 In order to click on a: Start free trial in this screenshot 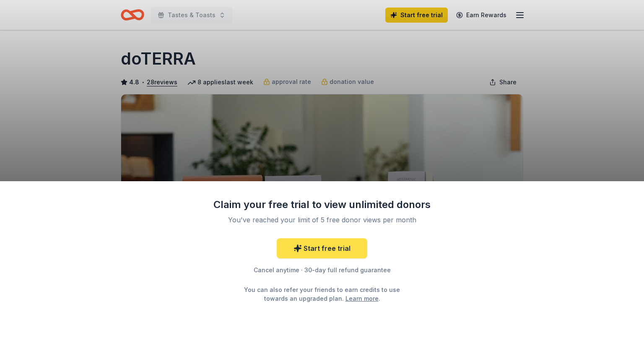, I will do `click(322, 248)`.